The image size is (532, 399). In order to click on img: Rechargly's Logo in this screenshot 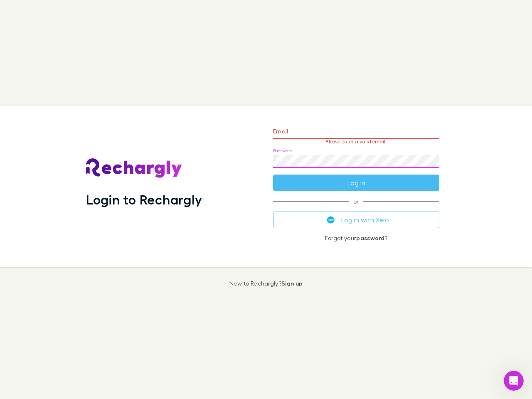, I will do `click(134, 168)`.